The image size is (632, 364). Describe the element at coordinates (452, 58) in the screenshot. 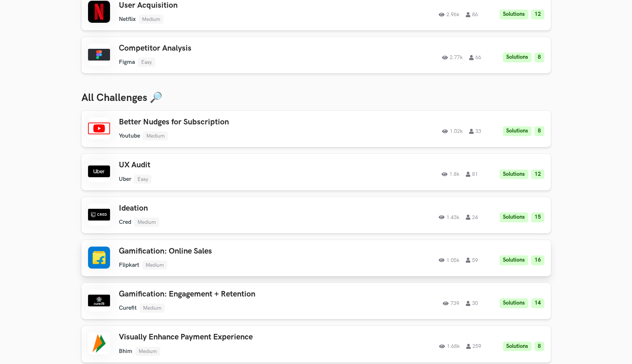

I see `span: 2.77k` at that location.